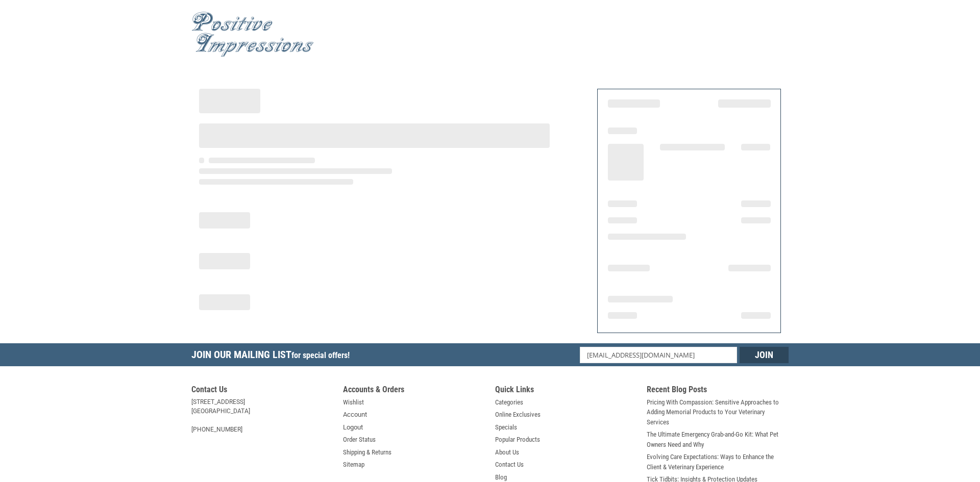 This screenshot has height=482, width=980. Describe the element at coordinates (367, 453) in the screenshot. I see `a: Shipping & Returns` at that location.